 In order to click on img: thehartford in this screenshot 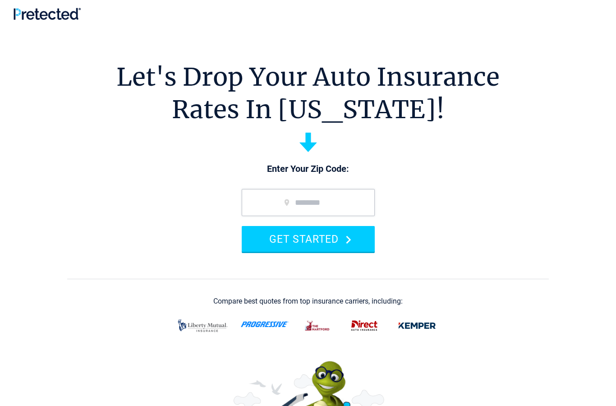, I will do `click(318, 326)`.